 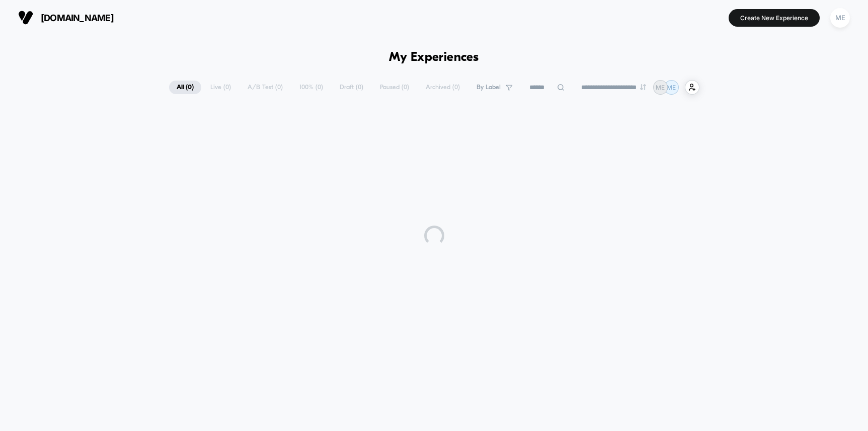 What do you see at coordinates (185, 87) in the screenshot?
I see `span: All ( 0 )` at bounding box center [185, 87].